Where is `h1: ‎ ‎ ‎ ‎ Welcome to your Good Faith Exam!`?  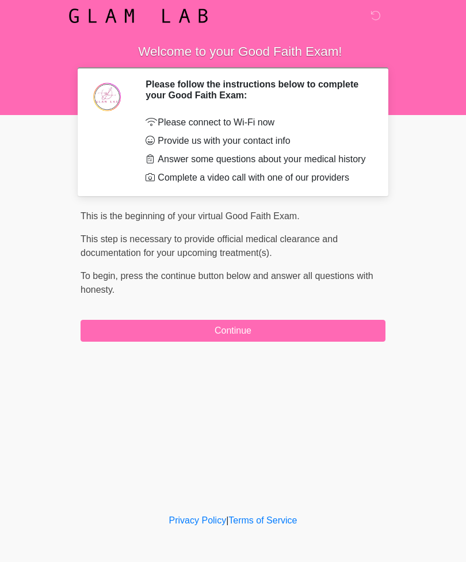
h1: ‎ ‎ ‎ ‎ Welcome to your Good Faith Exam! is located at coordinates (233, 52).